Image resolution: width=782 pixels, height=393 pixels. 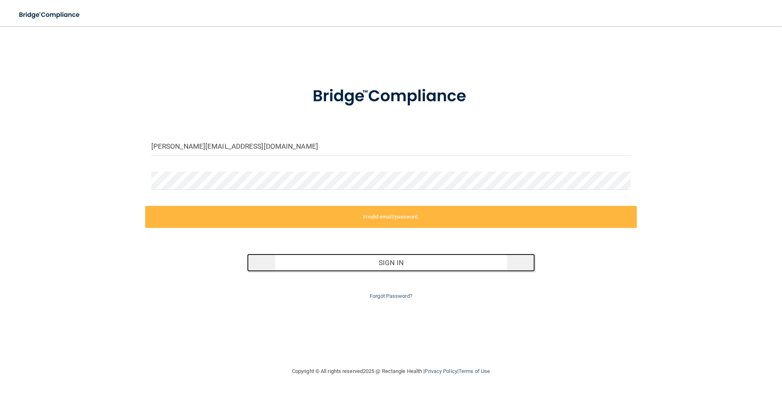 What do you see at coordinates (391, 146) in the screenshot?
I see `input: Email` at bounding box center [391, 146].